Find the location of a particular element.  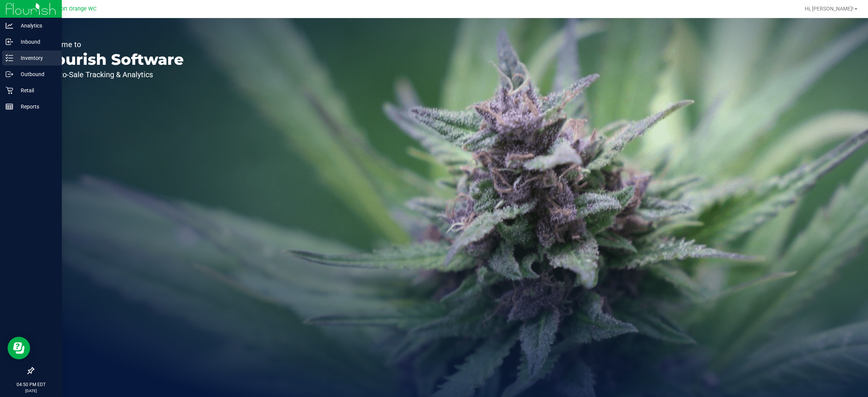

p: Flourish Software is located at coordinates (112, 60).